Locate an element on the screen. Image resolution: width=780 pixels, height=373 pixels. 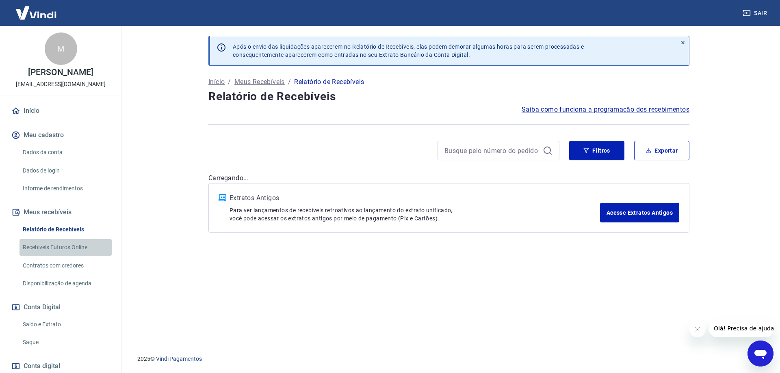
a: Dados da conta is located at coordinates (65, 152).